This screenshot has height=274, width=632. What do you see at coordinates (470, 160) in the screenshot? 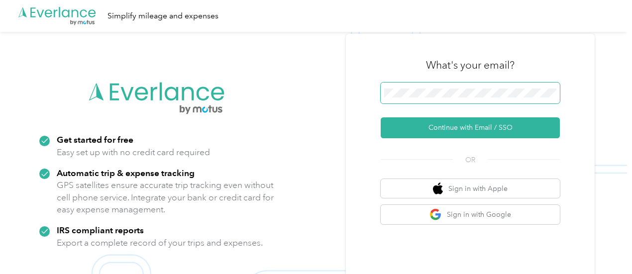
I see `span: OR` at bounding box center [470, 160].